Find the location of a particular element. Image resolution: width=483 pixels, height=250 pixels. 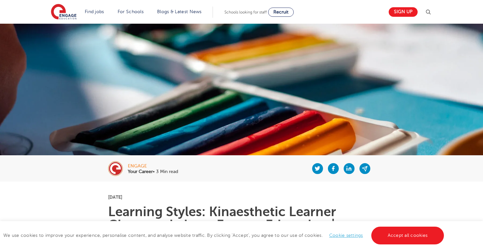

a: For Schools is located at coordinates (131, 12).